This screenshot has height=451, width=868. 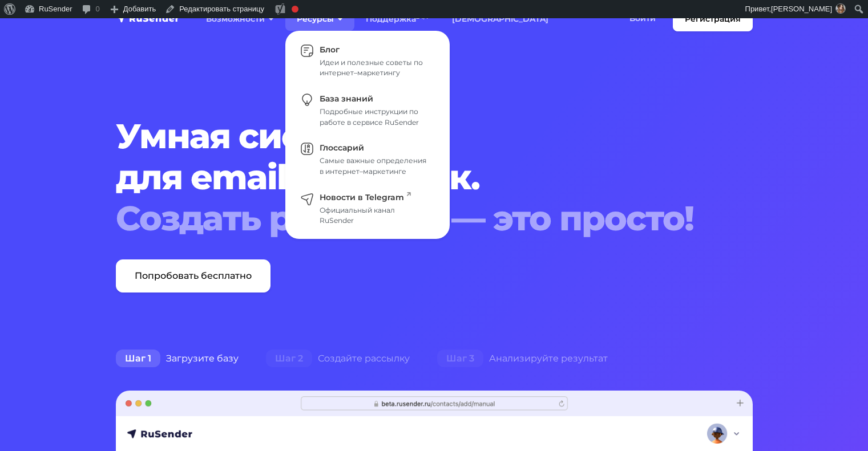 What do you see at coordinates (643, 19) in the screenshot?
I see `a: Войти` at bounding box center [643, 19].